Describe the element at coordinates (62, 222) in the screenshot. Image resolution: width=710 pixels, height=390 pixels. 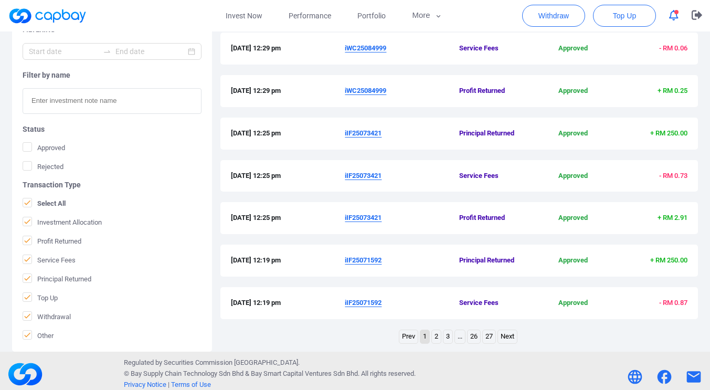
I see `span: Investment Allocation` at that location.